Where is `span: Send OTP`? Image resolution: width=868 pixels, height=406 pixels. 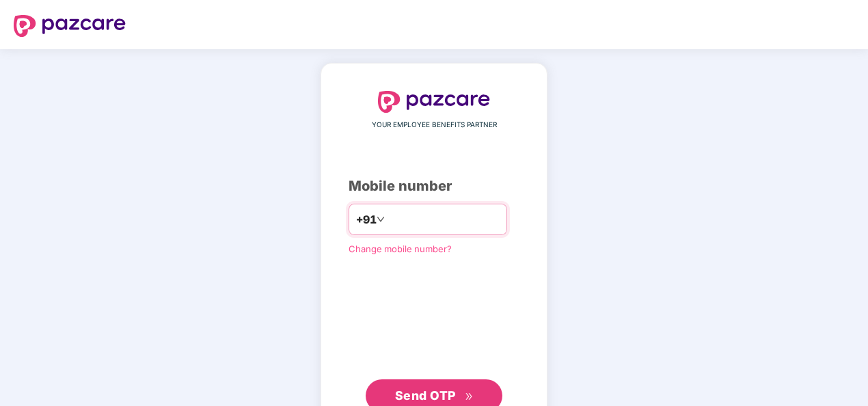 span: Send OTP is located at coordinates (425, 395).